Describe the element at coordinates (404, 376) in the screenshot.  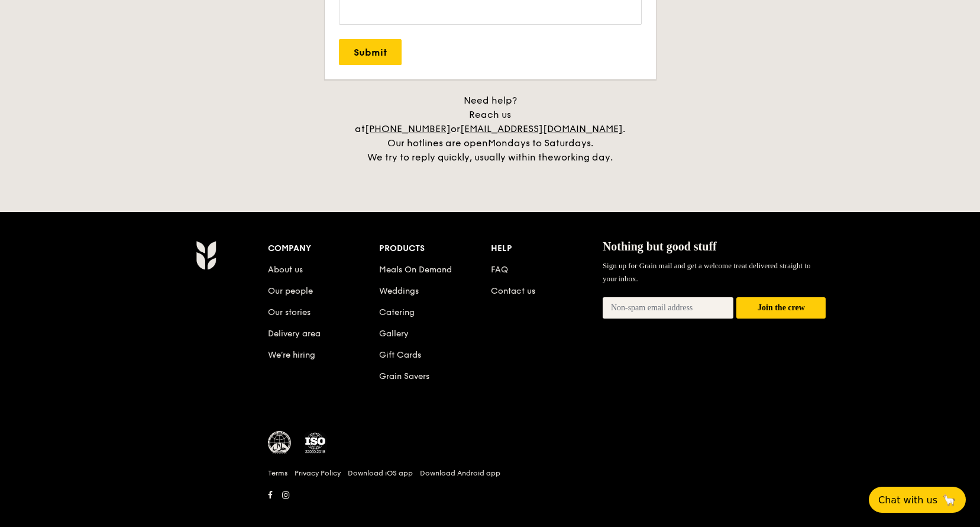
I see `a: Grain Savers` at that location.